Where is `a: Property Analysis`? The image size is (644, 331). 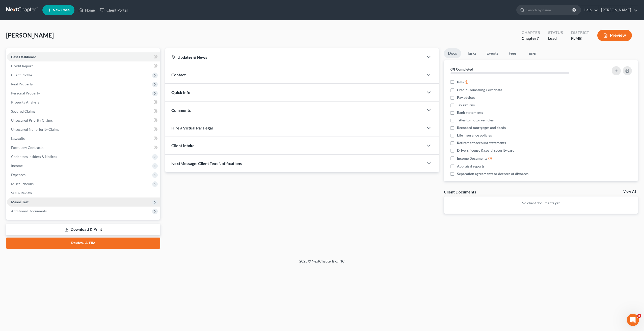
a: Property Analysis is located at coordinates (84, 103).